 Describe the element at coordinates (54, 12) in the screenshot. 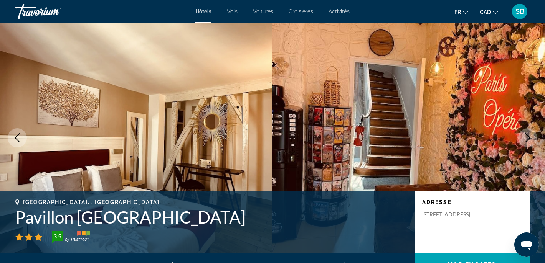

I see `a: Travorium` at that location.